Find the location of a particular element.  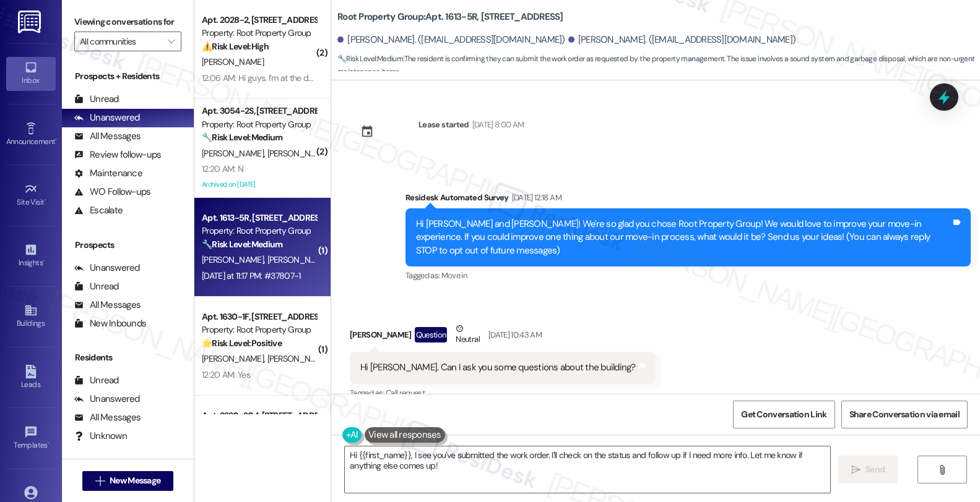

div: Escalate is located at coordinates (98, 210).